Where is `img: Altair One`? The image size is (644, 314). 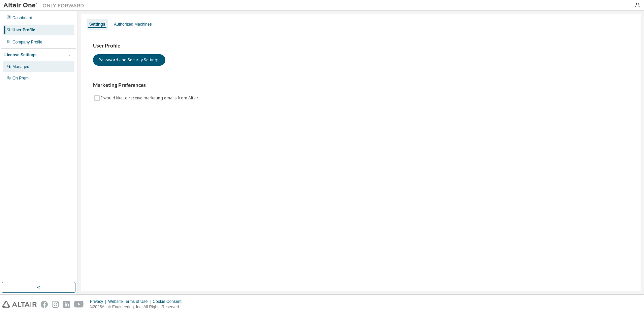
img: Altair One is located at coordinates (46, 5).